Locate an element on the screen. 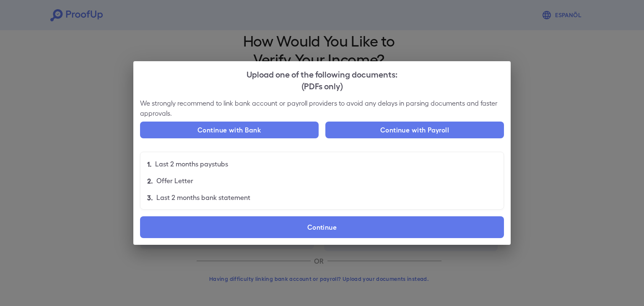 The image size is (644, 306). p: Last 2 months bank statement is located at coordinates (203, 198).